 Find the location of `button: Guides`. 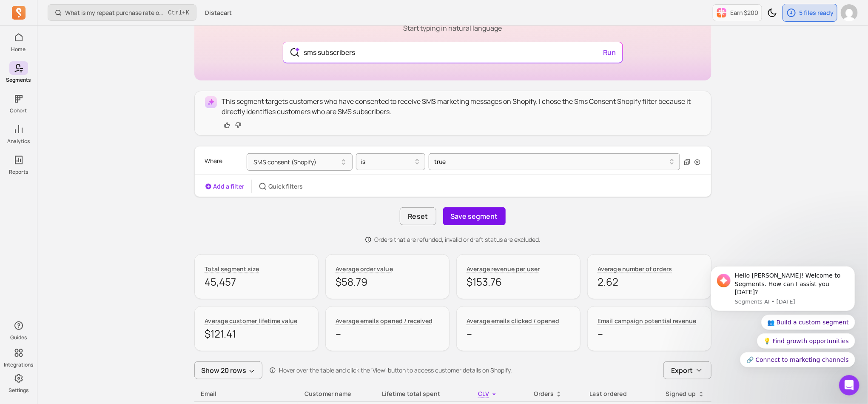

button: Guides is located at coordinates (18, 330).